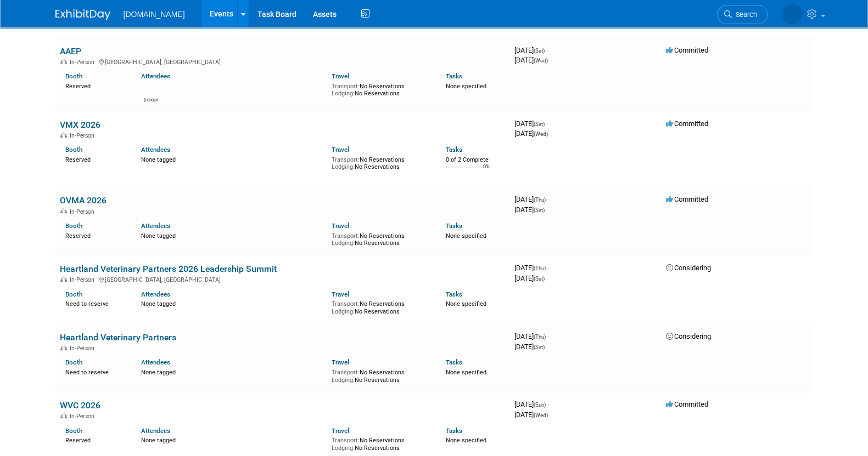 The width and height of the screenshot is (868, 456). Describe the element at coordinates (83, 14) in the screenshot. I see `img: ExhibitDay` at that location.